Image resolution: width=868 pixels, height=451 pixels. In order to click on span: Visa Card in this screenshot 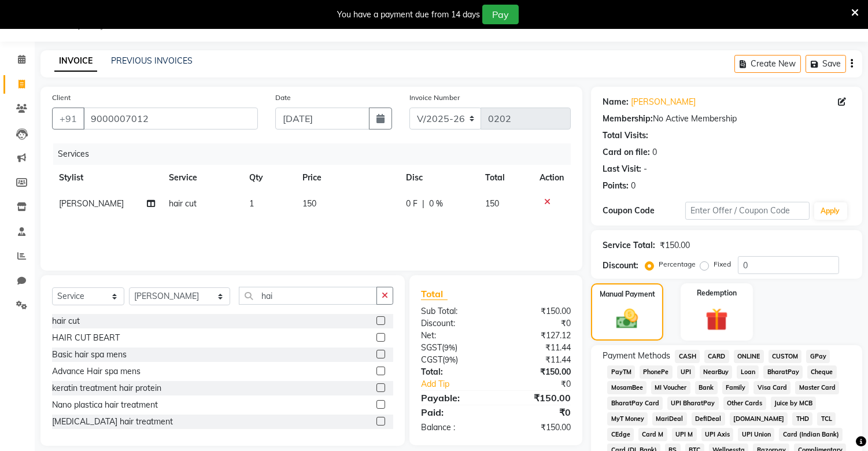, I will do `click(772, 387)`.